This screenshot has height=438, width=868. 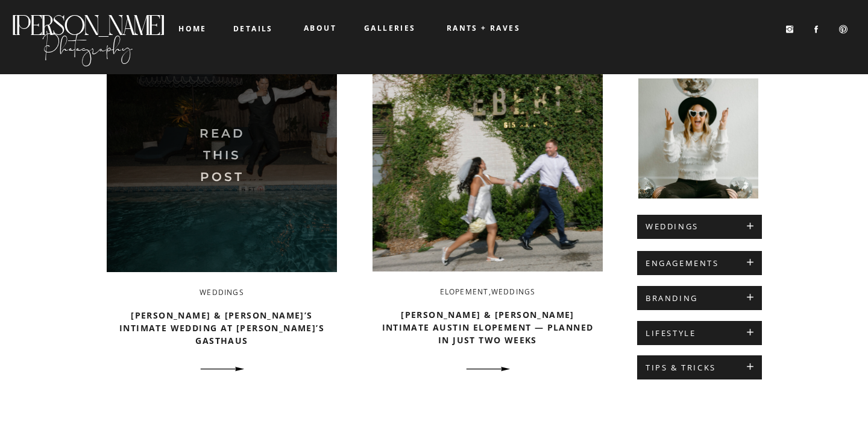 I want to click on h2: TIPS & TRICKS, so click(x=699, y=368).